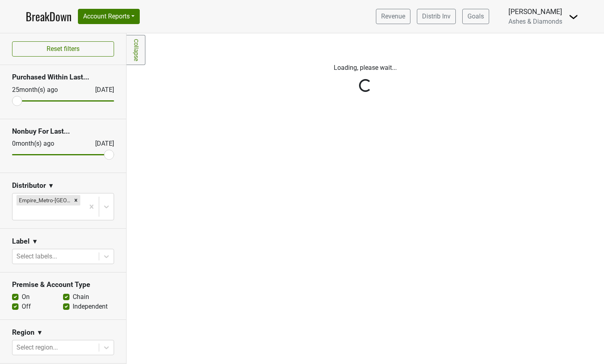  What do you see at coordinates (48, 17) in the screenshot?
I see `a: BreakDown` at bounding box center [48, 17].